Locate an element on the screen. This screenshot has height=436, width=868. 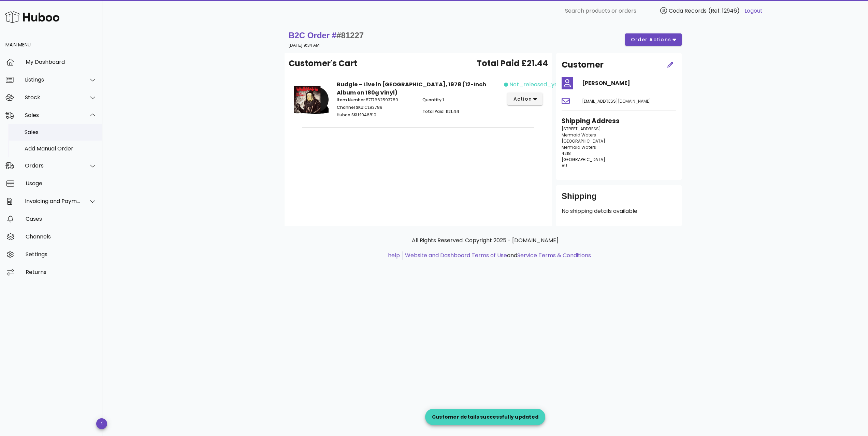
span: order actions is located at coordinates (651, 40).